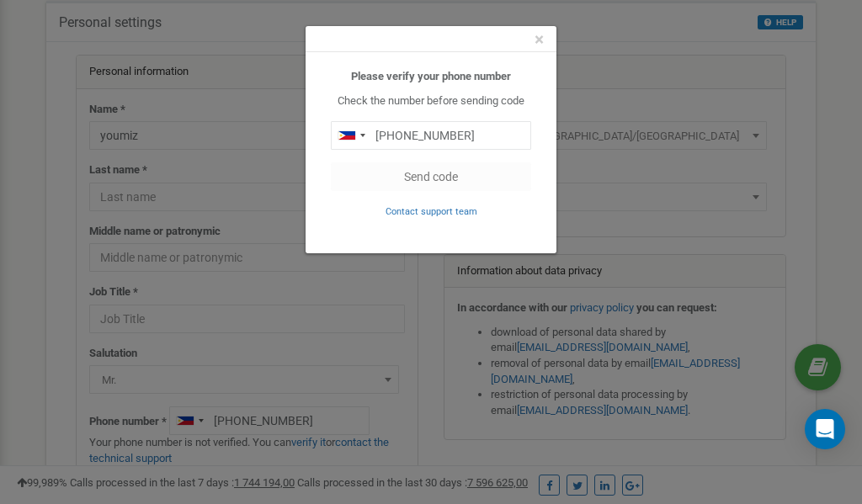  Describe the element at coordinates (431, 211) in the screenshot. I see `small: Contact support team` at that location.